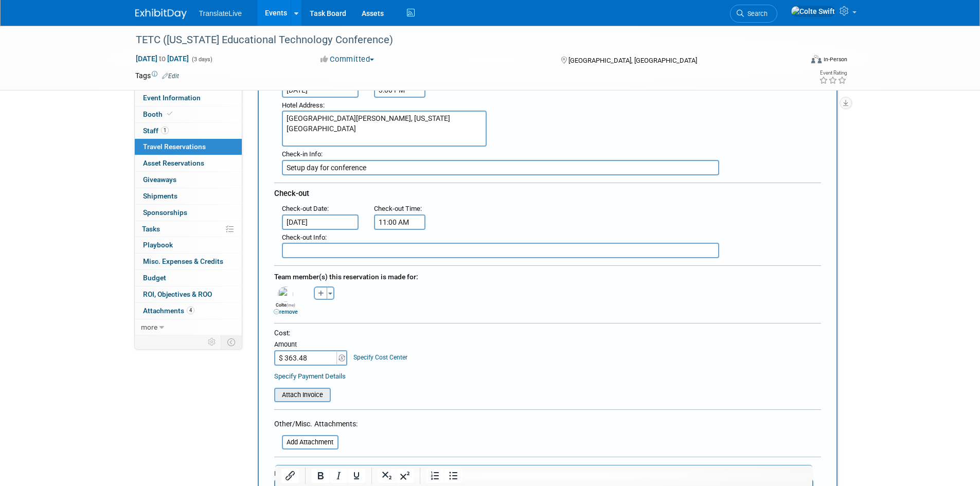  Describe the element at coordinates (547, 276) in the screenshot. I see `div: Team member(s) this reservation is made for:` at that location.